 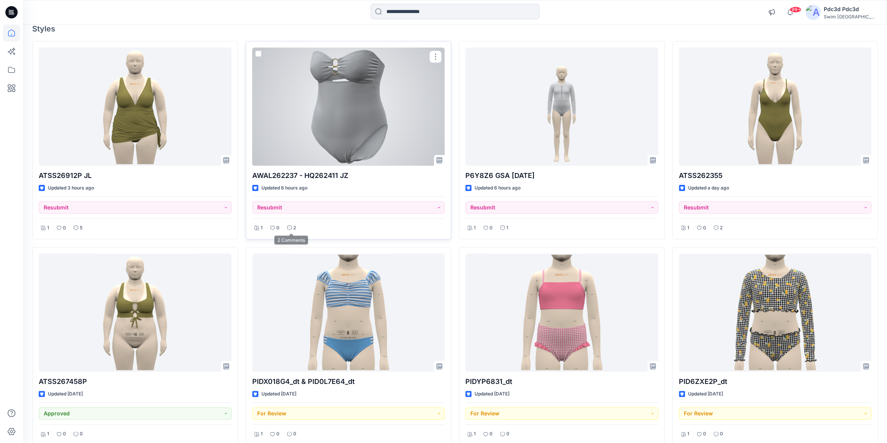 I want to click on p: ATSS26912P JL, so click(x=135, y=176).